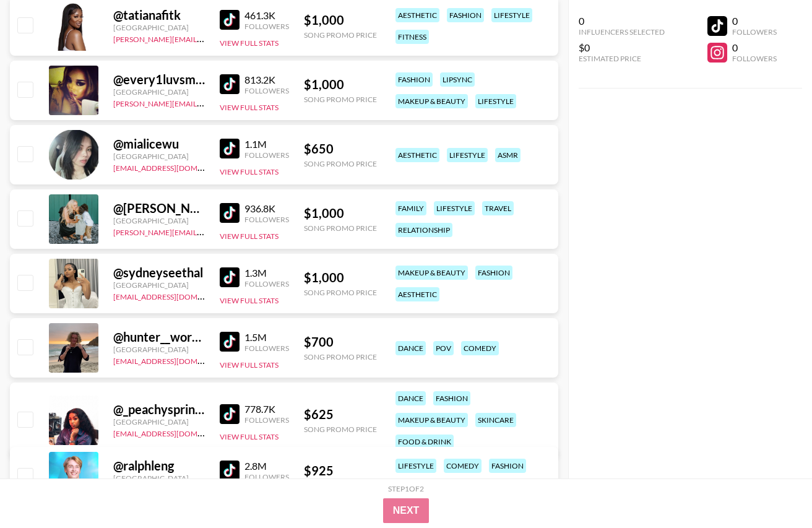  What do you see at coordinates (498, 208) in the screenshot?
I see `div: travel` at bounding box center [498, 208].